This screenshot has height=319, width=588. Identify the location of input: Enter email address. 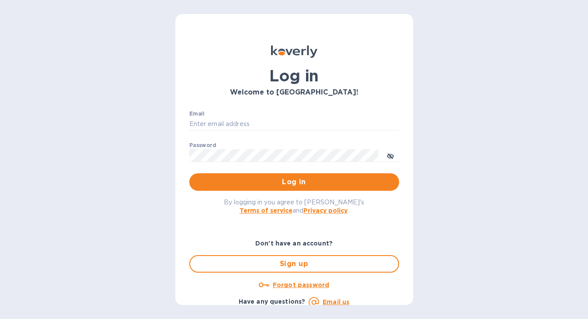
(294, 124).